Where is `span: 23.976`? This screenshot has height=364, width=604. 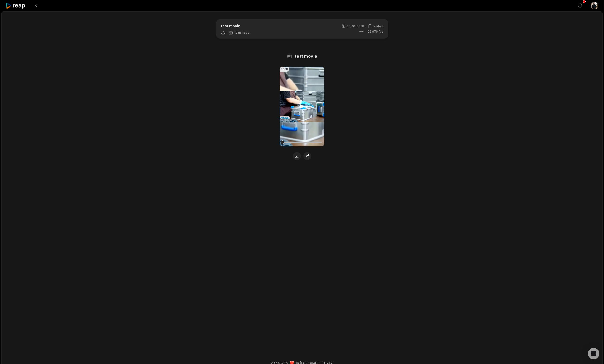
span: 23.976 is located at coordinates (375, 31).